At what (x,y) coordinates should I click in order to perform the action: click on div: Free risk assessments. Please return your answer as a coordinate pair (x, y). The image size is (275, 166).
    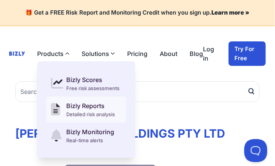
    Looking at the image, I should click on (93, 88).